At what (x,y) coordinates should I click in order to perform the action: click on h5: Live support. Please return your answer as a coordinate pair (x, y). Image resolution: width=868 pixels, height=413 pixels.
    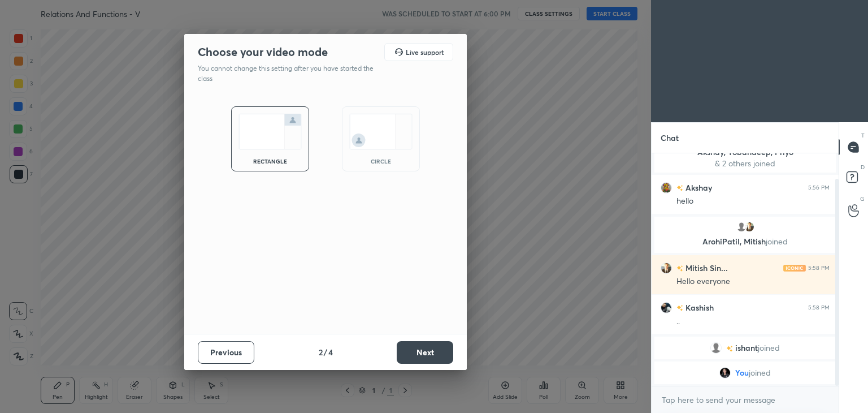
    Looking at the image, I should click on (424, 52).